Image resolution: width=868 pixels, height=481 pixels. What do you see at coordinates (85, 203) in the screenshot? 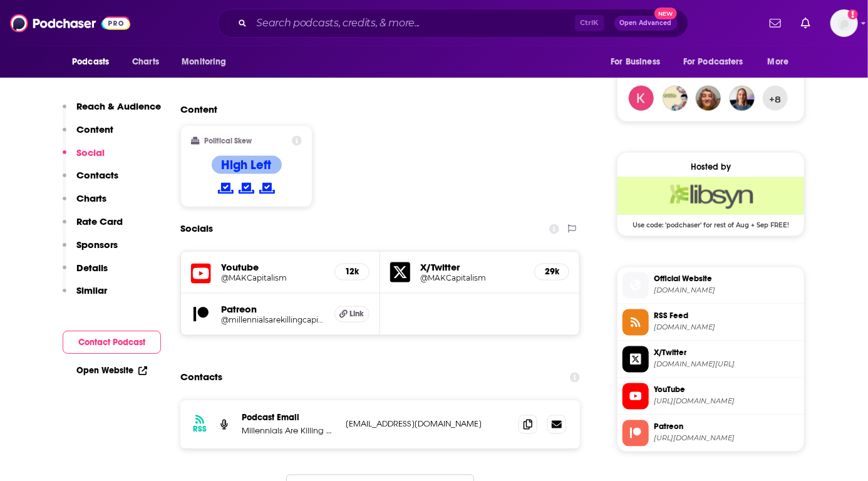
I see `button: Charts` at bounding box center [85, 203].